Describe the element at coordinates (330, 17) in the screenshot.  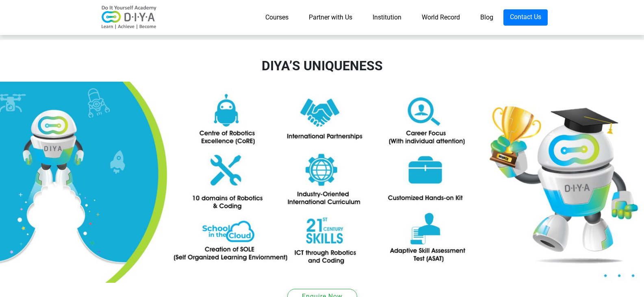
I see `a: Partner with Us` at that location.